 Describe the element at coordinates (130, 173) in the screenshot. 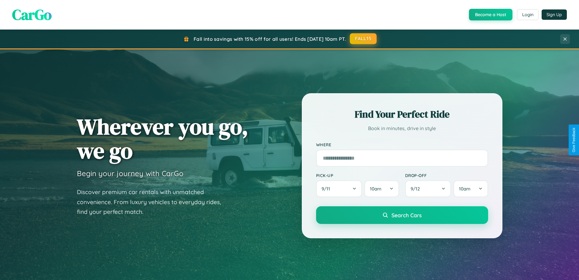

I see `h3: Begin your journey with CarGo` at that location.